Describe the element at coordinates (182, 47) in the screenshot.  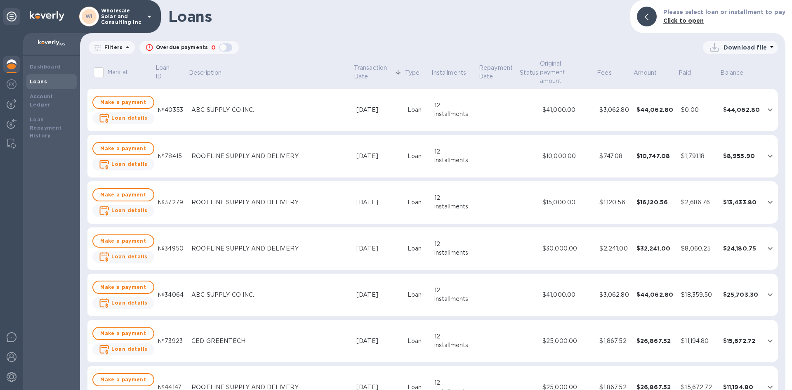
I see `p: Overdue payments` at that location.